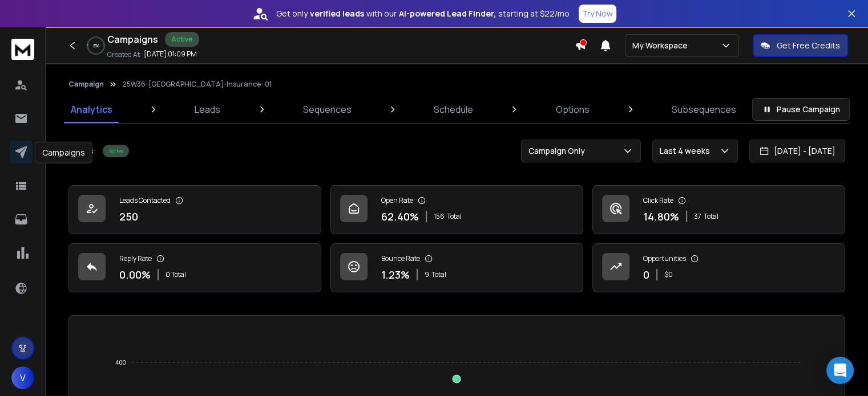 Image resolution: width=868 pixels, height=396 pixels. What do you see at coordinates (337, 14) in the screenshot?
I see `strong: verified leads` at bounding box center [337, 14].